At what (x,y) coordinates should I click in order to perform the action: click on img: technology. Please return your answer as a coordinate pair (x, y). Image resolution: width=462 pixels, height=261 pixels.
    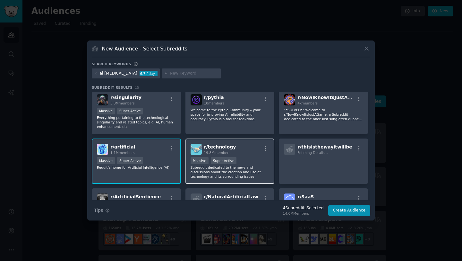
    Looking at the image, I should click on (196, 149).